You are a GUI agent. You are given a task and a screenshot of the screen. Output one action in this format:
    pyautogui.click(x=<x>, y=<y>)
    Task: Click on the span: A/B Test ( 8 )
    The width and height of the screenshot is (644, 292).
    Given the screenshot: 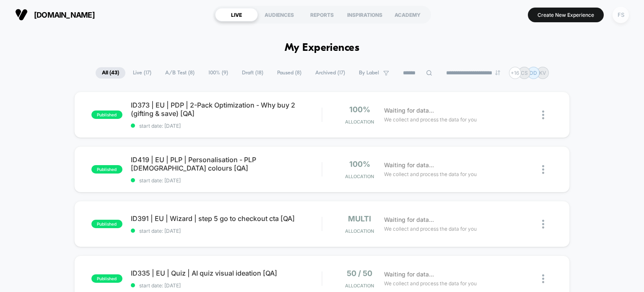 What is the action you would take?
    pyautogui.click(x=180, y=72)
    